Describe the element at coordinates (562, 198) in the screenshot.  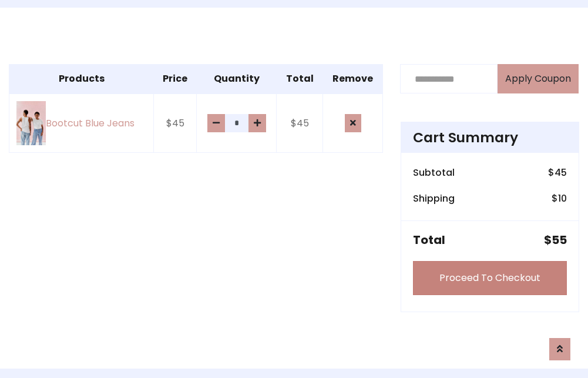
I see `span: 10` at that location.